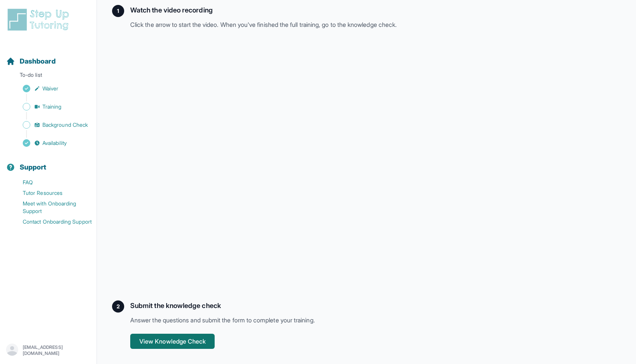 The image size is (636, 364). Describe the element at coordinates (51, 222) in the screenshot. I see `a: Contact Onboarding Support` at that location.